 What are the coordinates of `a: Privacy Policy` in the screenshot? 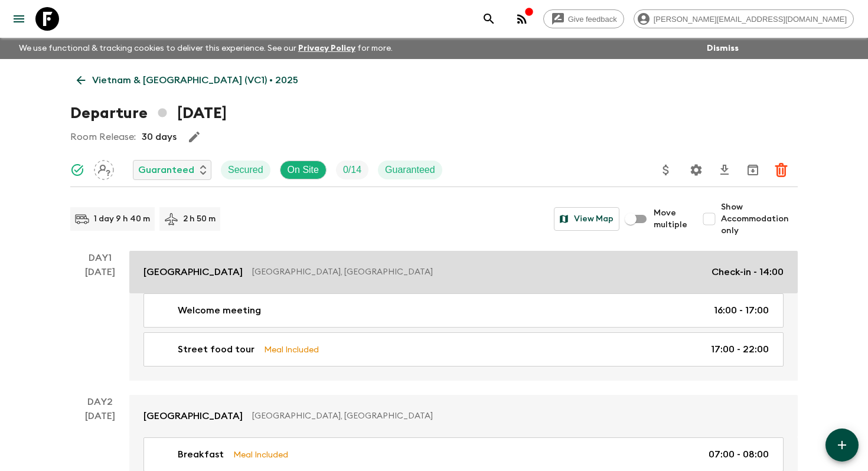 It's located at (327, 49).